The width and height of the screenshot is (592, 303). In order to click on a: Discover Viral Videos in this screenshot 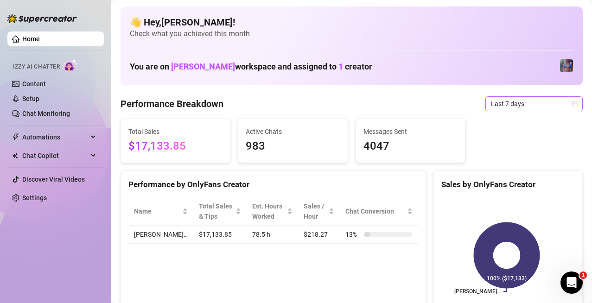, I will do `click(53, 180)`.